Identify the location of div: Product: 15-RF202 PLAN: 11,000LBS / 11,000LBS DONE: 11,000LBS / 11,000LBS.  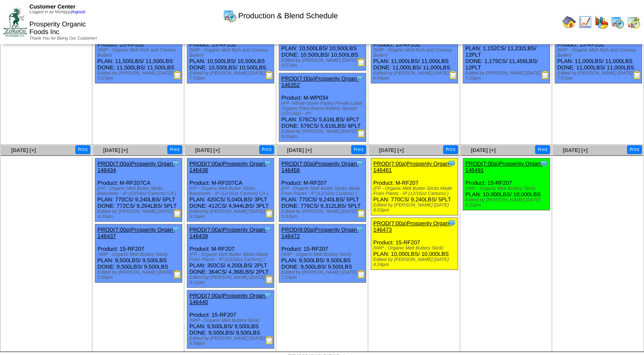
(415, 51).